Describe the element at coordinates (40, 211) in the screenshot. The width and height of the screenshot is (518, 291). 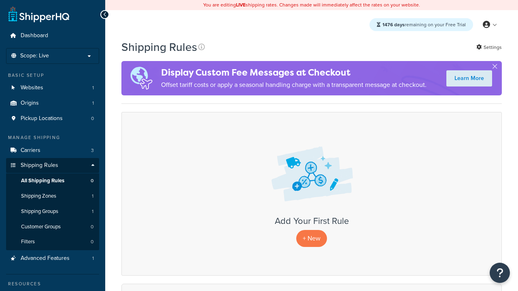
I see `span: Shipping Groups` at that location.